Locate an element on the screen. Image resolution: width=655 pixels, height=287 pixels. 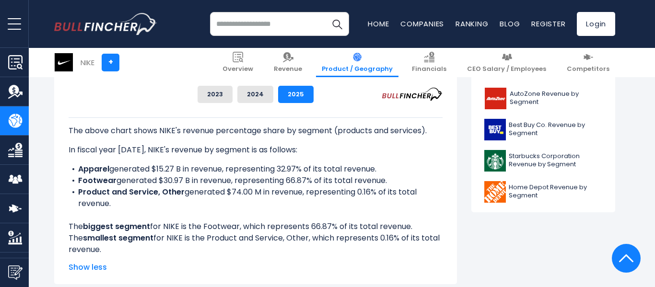
a: Companies is located at coordinates (422, 23).